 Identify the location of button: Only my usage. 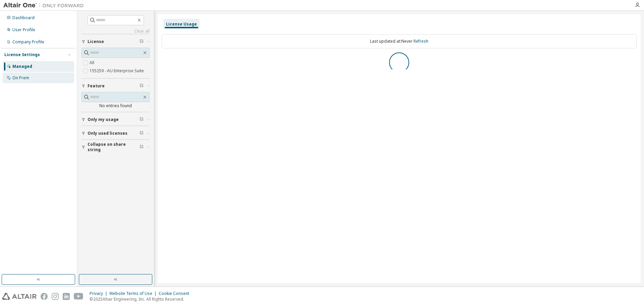
(116, 119).